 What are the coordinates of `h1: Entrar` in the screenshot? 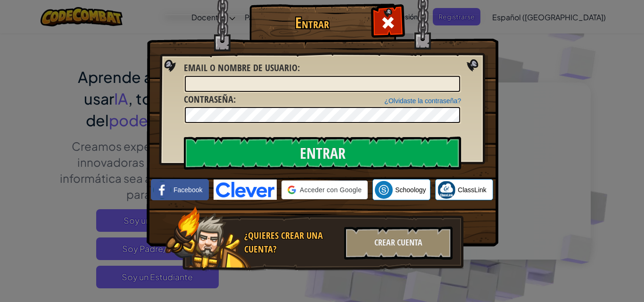 It's located at (311, 22).